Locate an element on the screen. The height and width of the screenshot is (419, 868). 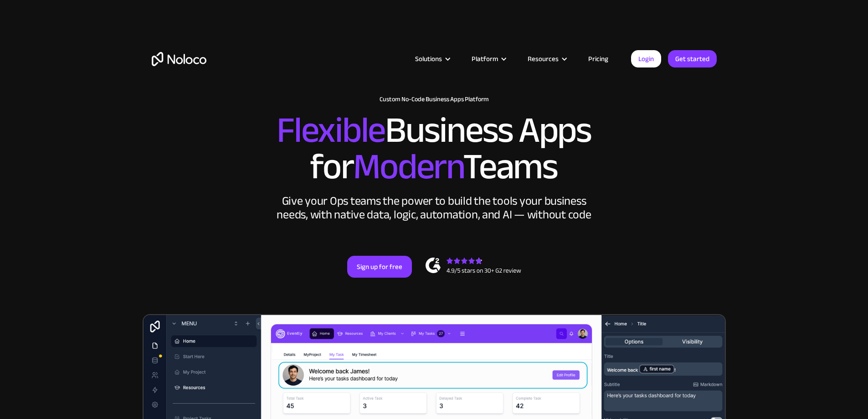
a: Login is located at coordinates (646, 59).